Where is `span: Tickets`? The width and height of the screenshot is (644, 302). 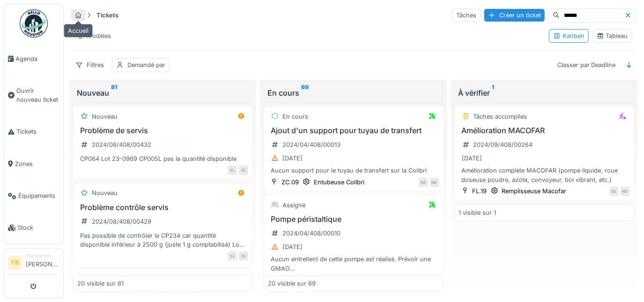 span: Tickets is located at coordinates (38, 131).